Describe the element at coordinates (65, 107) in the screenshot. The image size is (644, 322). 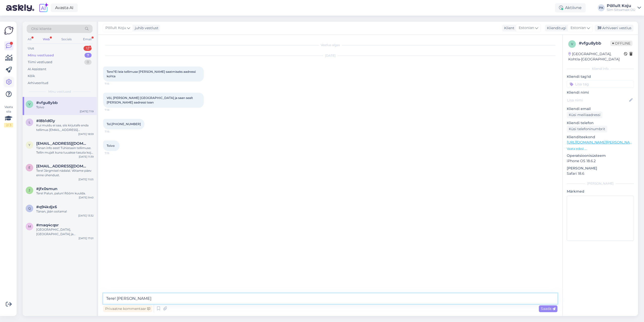
I see `div: Toivo` at that location.